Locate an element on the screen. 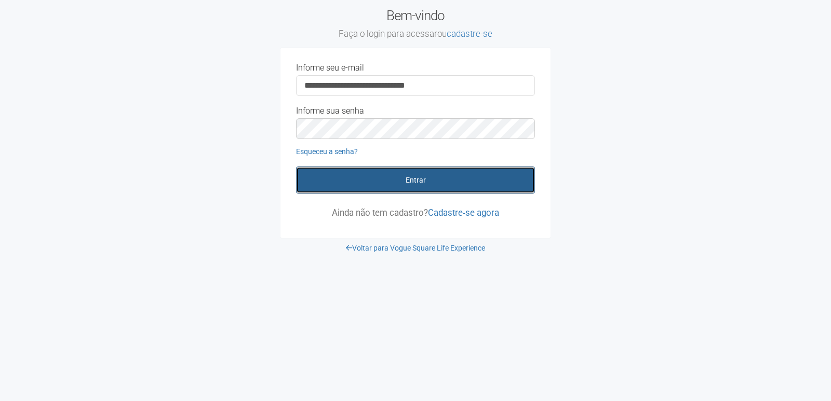  label: Informe seu e-mail is located at coordinates (330, 68).